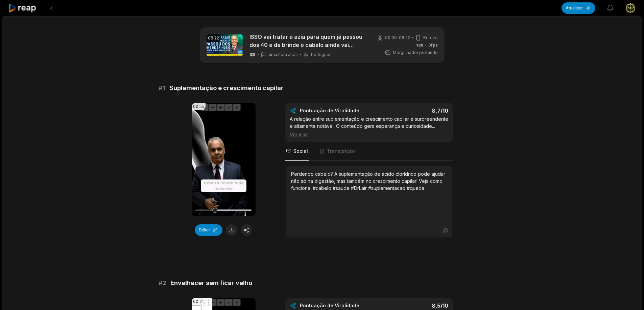 This screenshot has width=644, height=310. I want to click on font: Social, so click(301, 151).